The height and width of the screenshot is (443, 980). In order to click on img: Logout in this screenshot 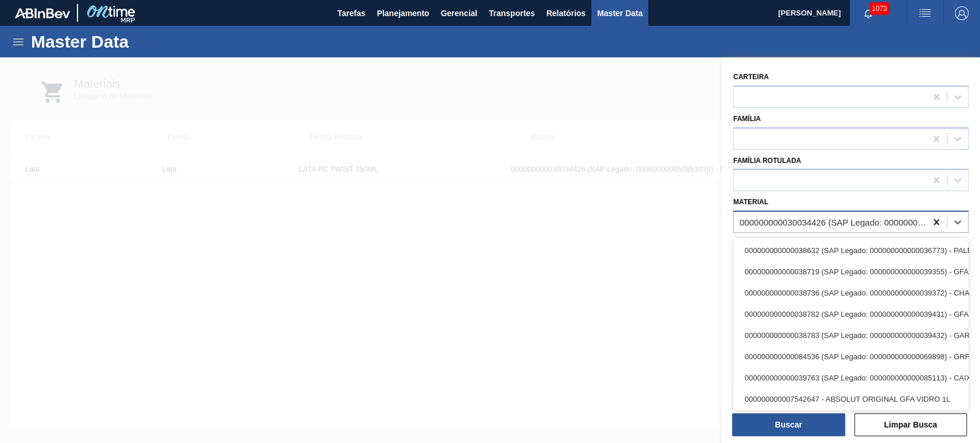, I will do `click(962, 13)`.